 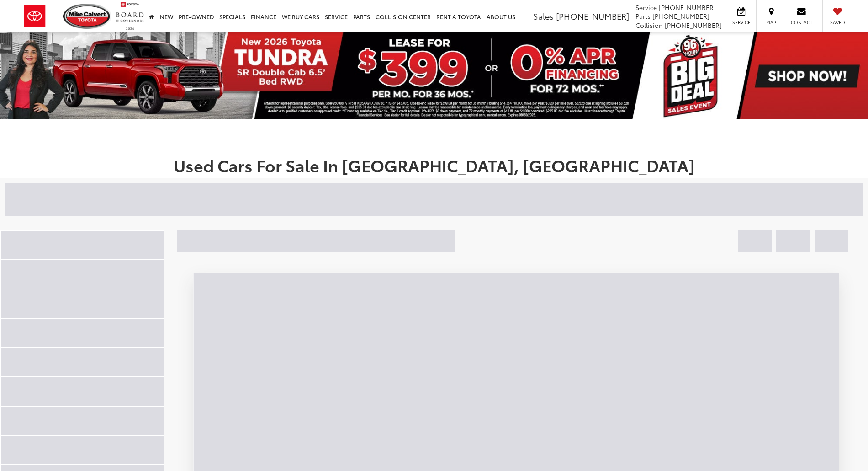 I want to click on span: Contact, so click(x=802, y=23).